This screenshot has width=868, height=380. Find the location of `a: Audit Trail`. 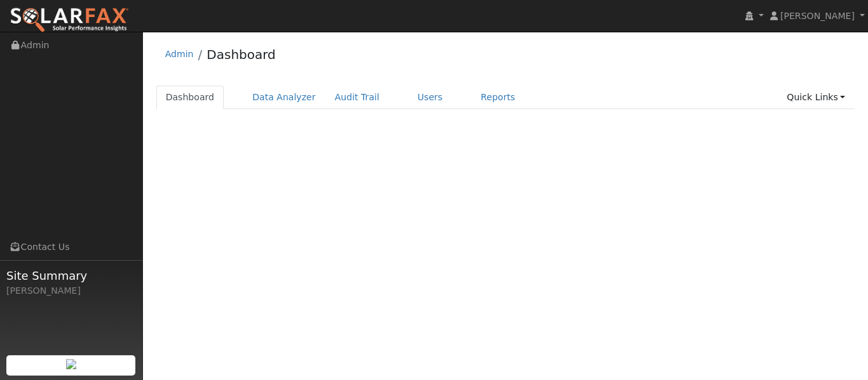

a: Audit Trail is located at coordinates (357, 98).